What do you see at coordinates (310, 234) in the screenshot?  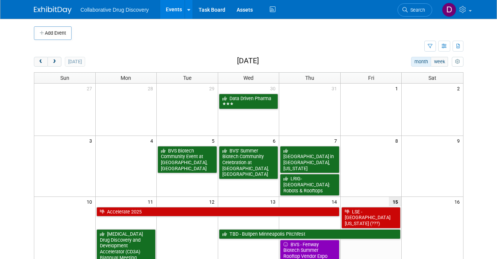 I see `a: TBD - Bullpen Minneapolis Pitchfest` at bounding box center [310, 234].